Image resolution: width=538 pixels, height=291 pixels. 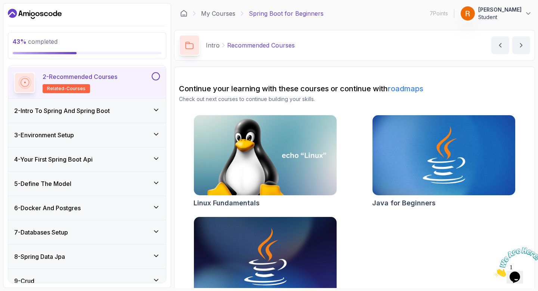 I want to click on h2: Linux Fundamentals, so click(x=227, y=203).